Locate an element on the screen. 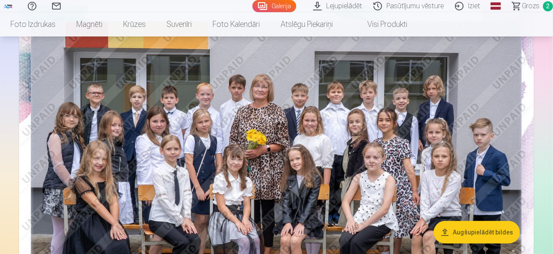 The image size is (553, 254). a: Magnēti is located at coordinates (89, 24).